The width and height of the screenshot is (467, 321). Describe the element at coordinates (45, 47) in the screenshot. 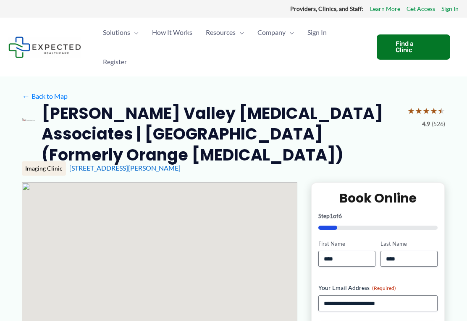

I see `img: Expected Healthcare Logo - side, dark font, small` at that location.